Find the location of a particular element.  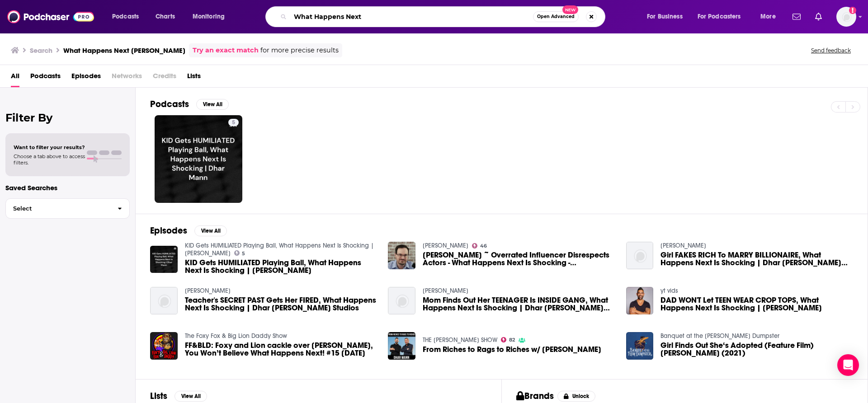

h2: Brands is located at coordinates (535, 396).